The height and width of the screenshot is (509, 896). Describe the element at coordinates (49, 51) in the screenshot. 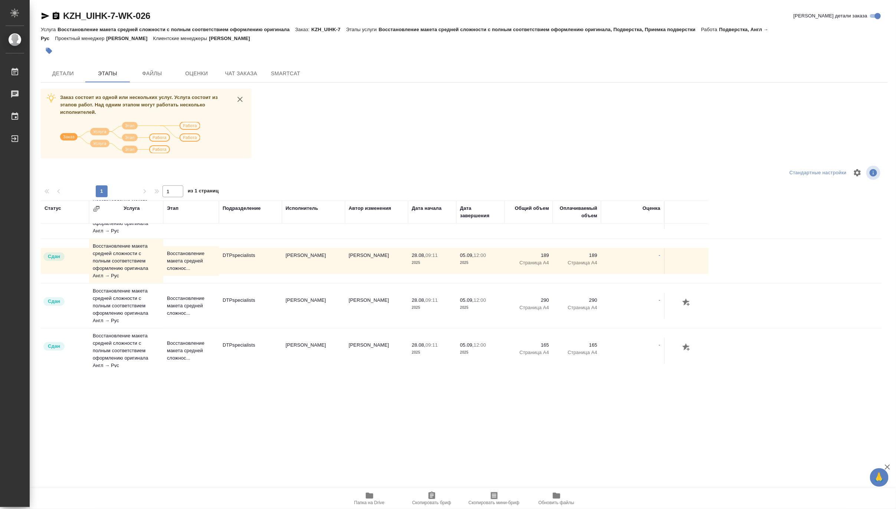

I see `button: Добавить тэг` at that location.